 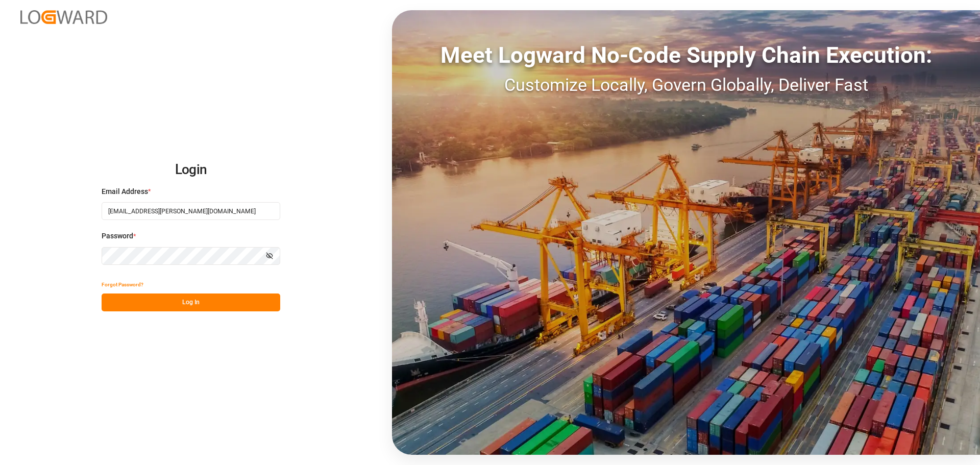 What do you see at coordinates (191, 303) in the screenshot?
I see `button: Log In` at bounding box center [191, 303].